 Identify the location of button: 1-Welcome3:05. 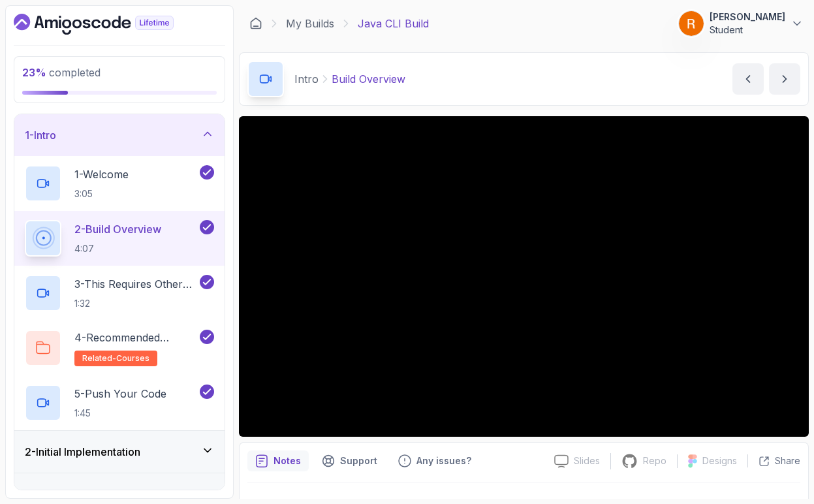
(120, 184).